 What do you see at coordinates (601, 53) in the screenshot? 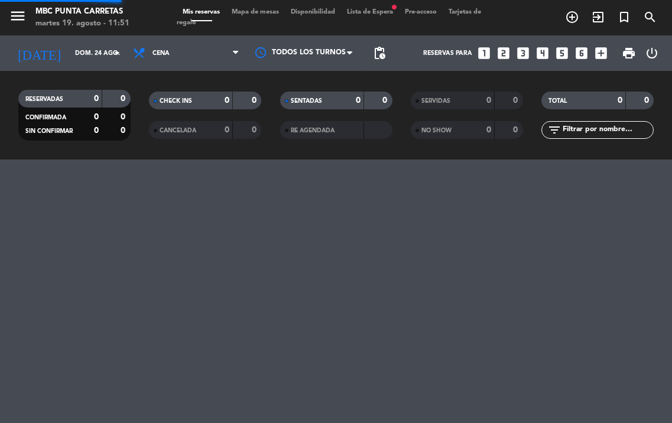
I see `i: add_box` at bounding box center [601, 53].